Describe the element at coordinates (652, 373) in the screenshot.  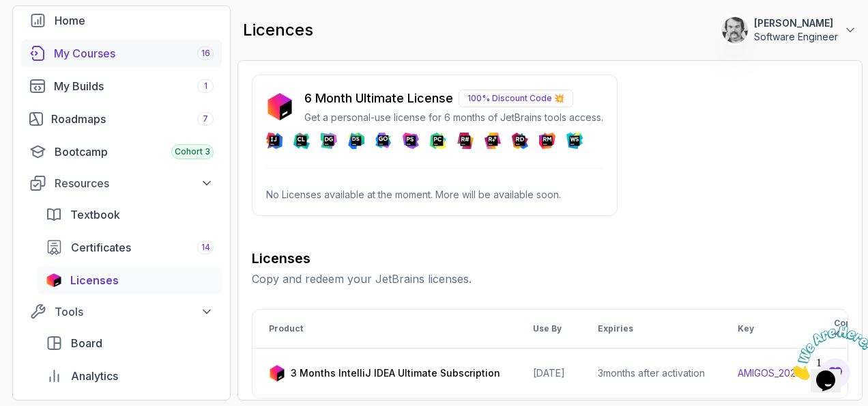
I see `td: 3 months after activation` at that location.